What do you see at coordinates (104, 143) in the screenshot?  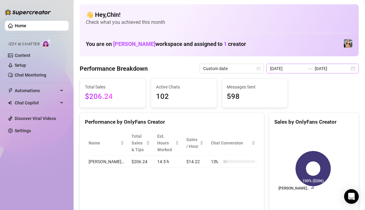 I see `span: Name` at bounding box center [104, 143].